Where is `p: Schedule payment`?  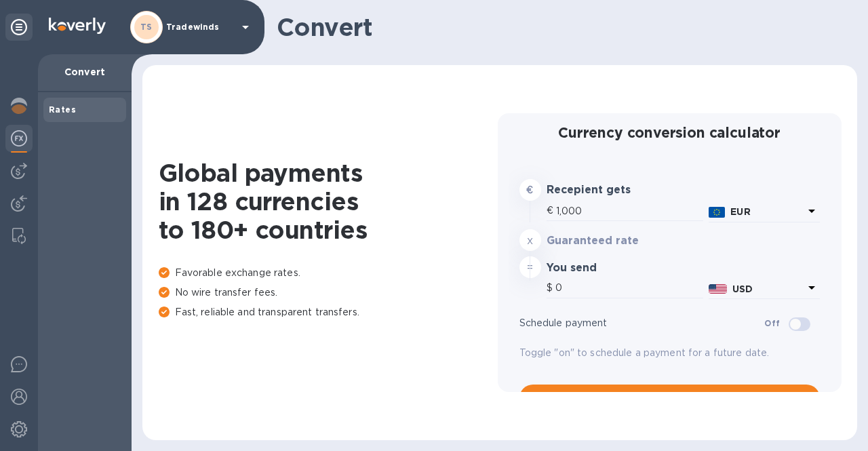 p: Schedule payment is located at coordinates (642, 323).